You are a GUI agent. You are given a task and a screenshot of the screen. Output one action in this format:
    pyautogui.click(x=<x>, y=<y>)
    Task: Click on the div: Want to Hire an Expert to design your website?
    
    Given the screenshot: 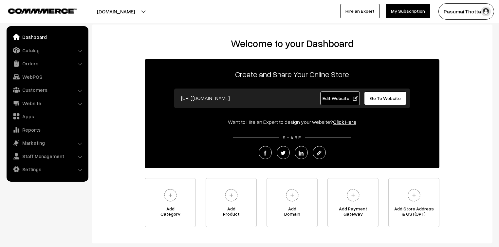 What is the action you would take?
    pyautogui.click(x=292, y=122)
    